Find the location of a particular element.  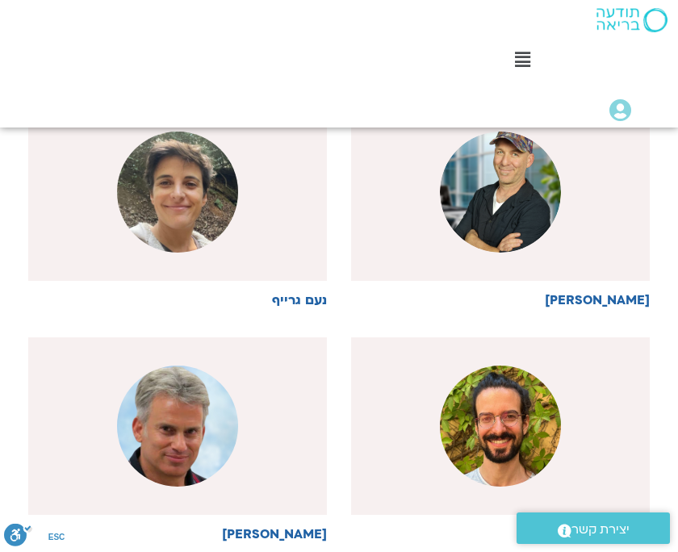

a: נעם גרייף is located at coordinates (178, 205).